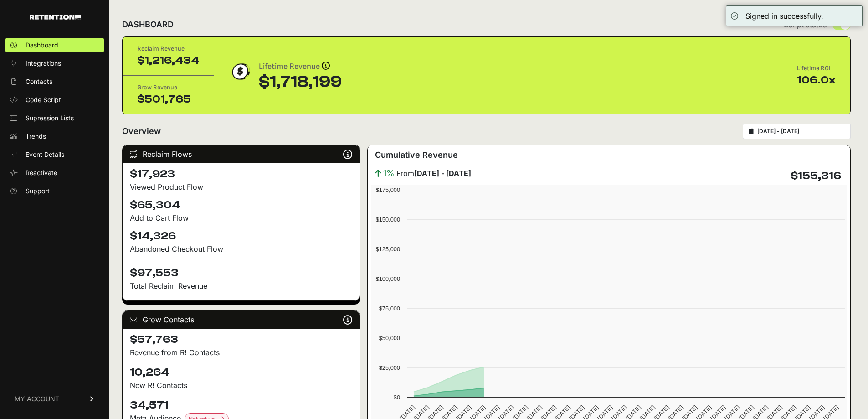 Image resolution: width=868 pixels, height=419 pixels. Describe the element at coordinates (388, 278) in the screenshot. I see `text: $100,000` at that location.